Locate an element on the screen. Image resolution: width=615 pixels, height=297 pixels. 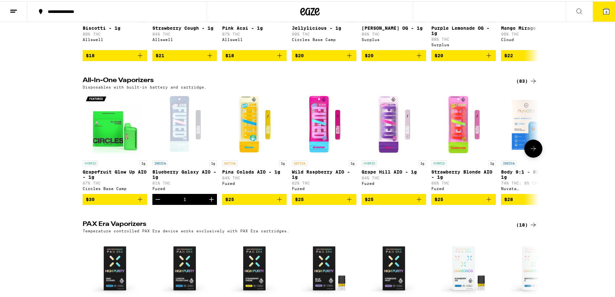
a: Open page for Grape Hill AIO - 1g from Fuzed is located at coordinates (394, 142).